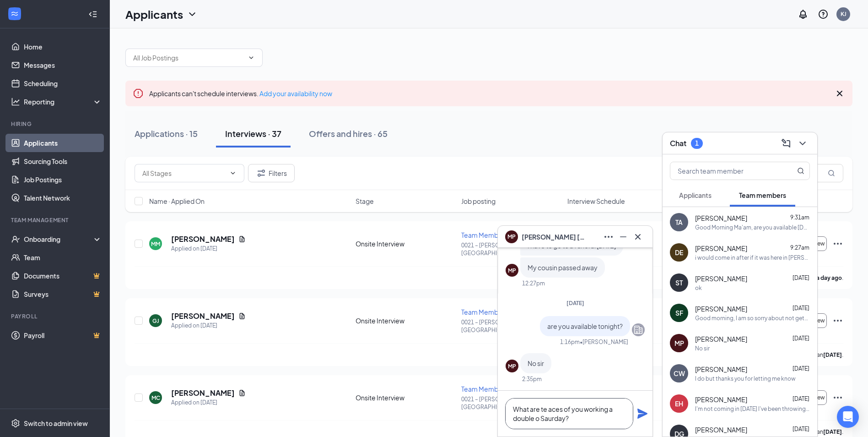 This screenshot has width=868, height=437. I want to click on div: ok, so click(698, 288).